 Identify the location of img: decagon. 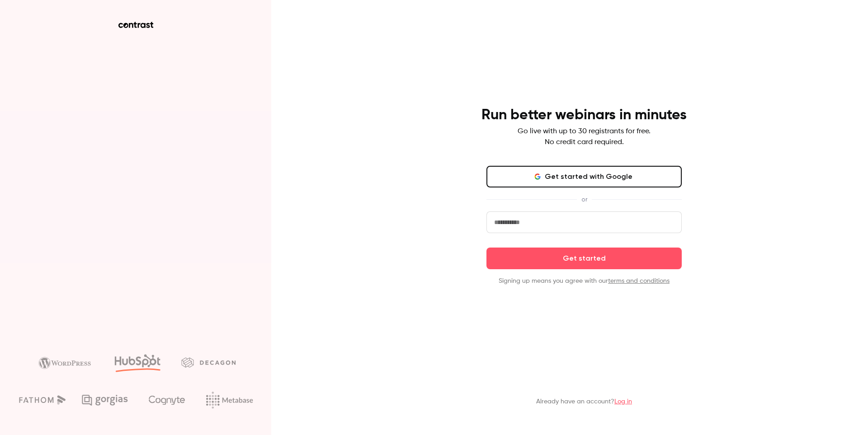
(208, 362).